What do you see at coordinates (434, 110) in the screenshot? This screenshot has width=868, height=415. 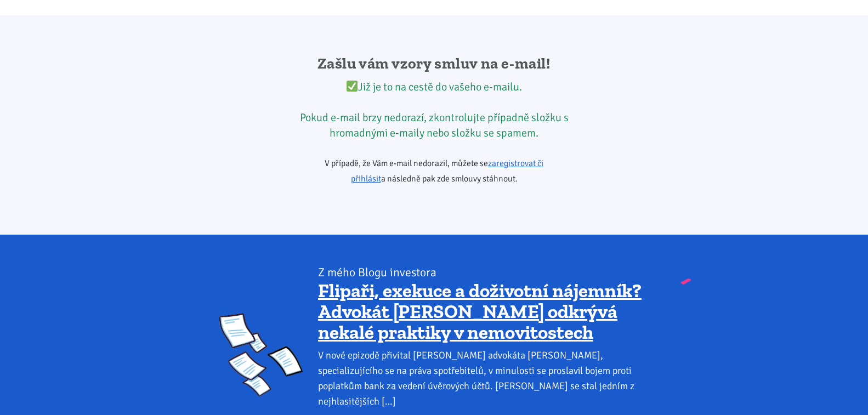 I see `div: Již je to na cestě do vašeho e-mailu. Pokud e-mail brzy nedorazí, zkontrolujte případně složku s ...` at bounding box center [434, 110].